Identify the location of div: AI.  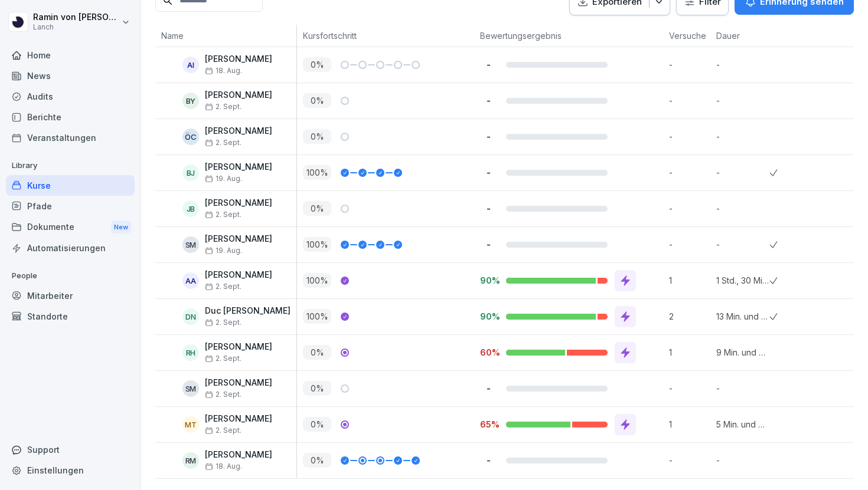
(191, 65).